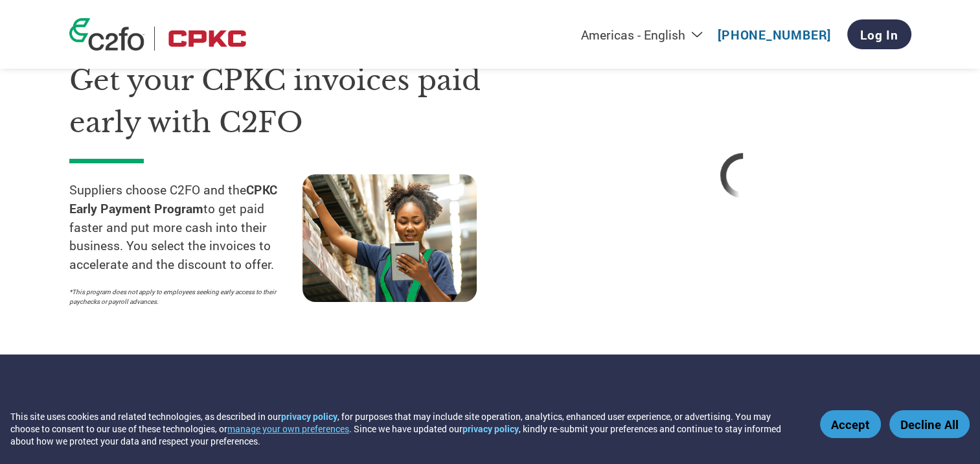  Describe the element at coordinates (303, 101) in the screenshot. I see `h1: Get your CPKC invoices paid early with C2FO` at that location.